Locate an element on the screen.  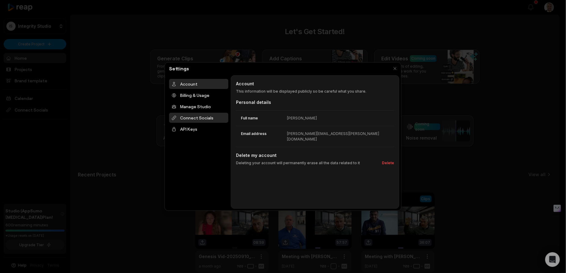
div: Account is located at coordinates (199, 84).